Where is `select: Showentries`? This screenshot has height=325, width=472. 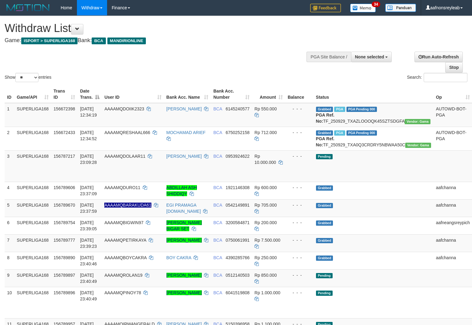
select: Showentries is located at coordinates (27, 78).